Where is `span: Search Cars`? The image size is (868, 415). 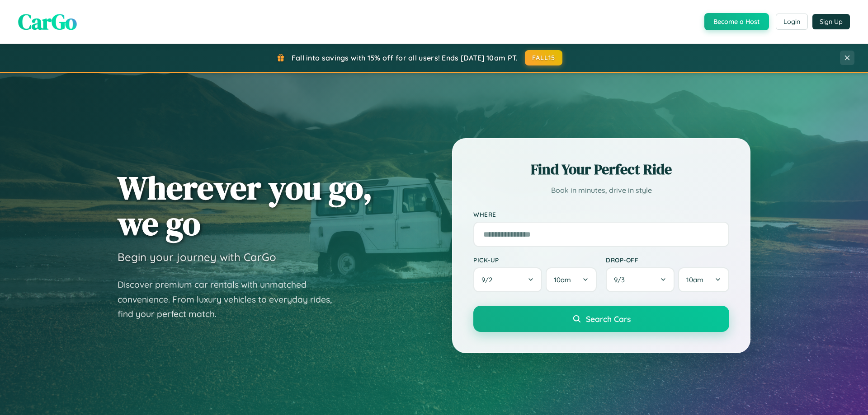
span: Search Cars is located at coordinates (608, 319).